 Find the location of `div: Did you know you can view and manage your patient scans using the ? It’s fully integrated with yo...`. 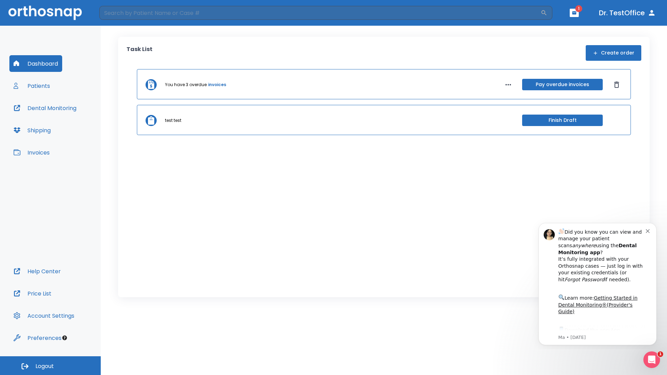

div: Did you know you can view and manage your patient scans using the ? It’s fully integrated with yo... is located at coordinates (74, 42).